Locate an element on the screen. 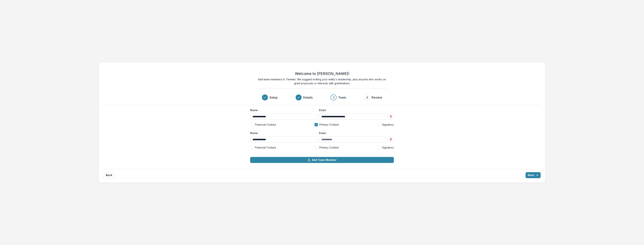  p: Add team members to Temelio. We suggest inviting your entity's leadership, plus anyone who works ... is located at coordinates (322, 81).